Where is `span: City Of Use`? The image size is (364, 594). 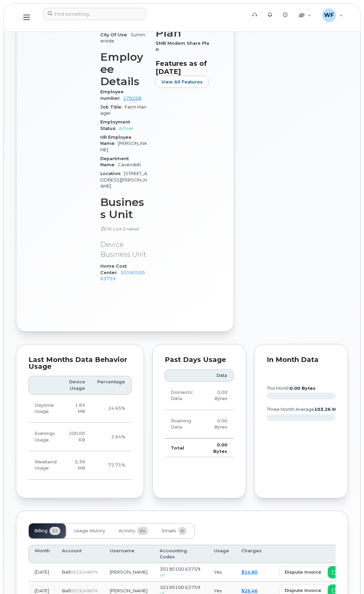
span: City Of Use is located at coordinates (115, 34).